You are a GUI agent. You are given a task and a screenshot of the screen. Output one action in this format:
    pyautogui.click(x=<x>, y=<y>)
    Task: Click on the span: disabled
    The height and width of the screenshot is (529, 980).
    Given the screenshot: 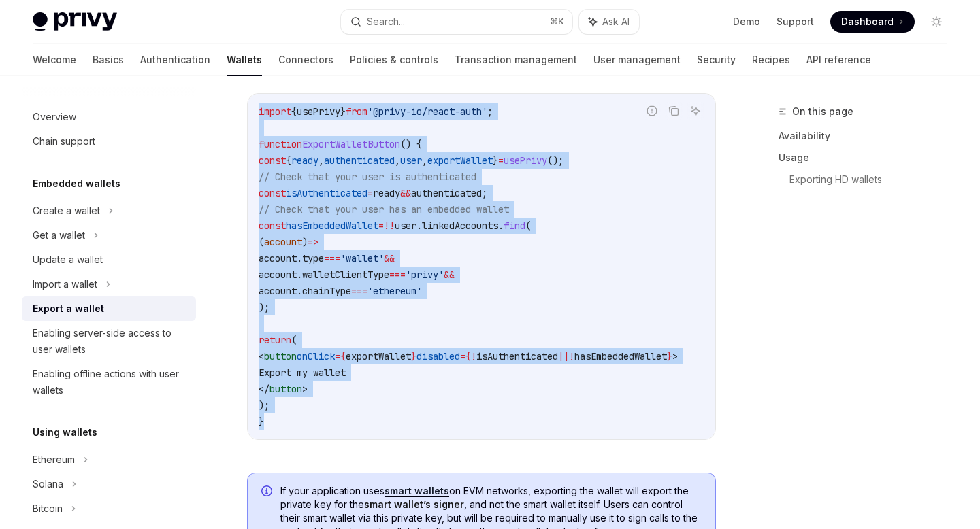 What is the action you would take?
    pyautogui.click(x=438, y=356)
    